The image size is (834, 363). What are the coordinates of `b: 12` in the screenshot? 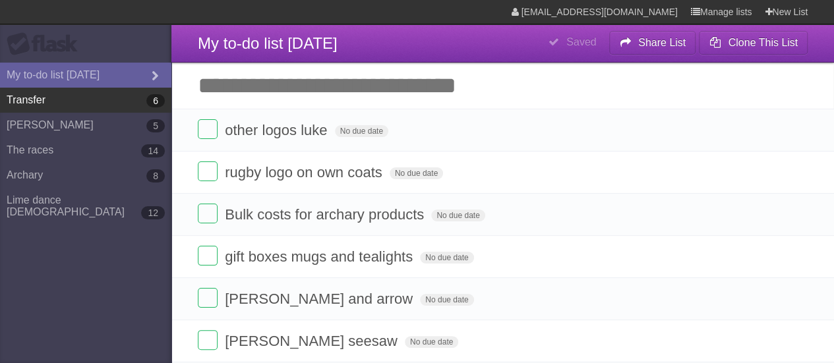 It's located at (153, 213).